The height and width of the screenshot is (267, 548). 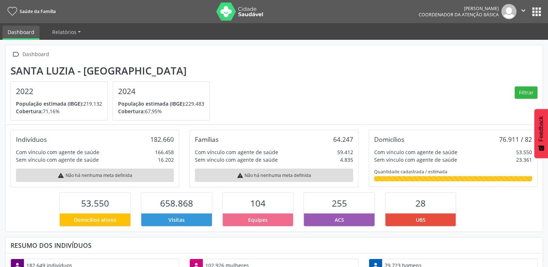 What do you see at coordinates (524, 160) in the screenshot?
I see `div: 23.361` at bounding box center [524, 160].